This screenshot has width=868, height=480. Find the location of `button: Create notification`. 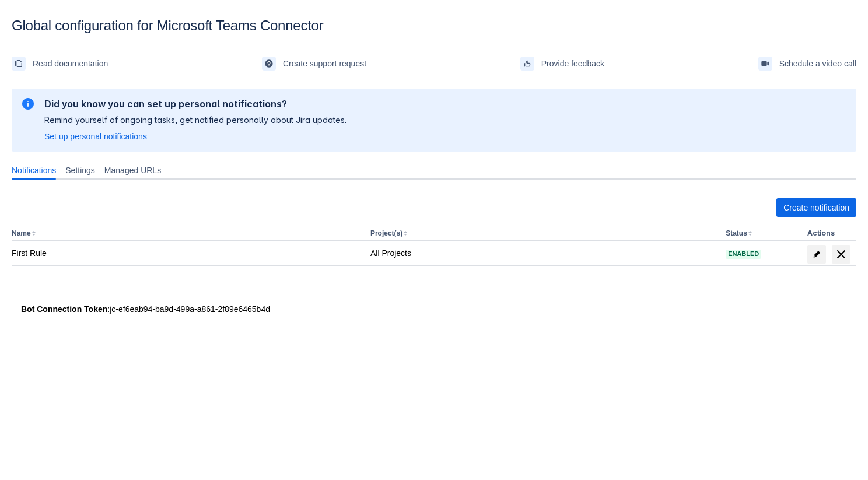

button: Create notification is located at coordinates (816, 207).